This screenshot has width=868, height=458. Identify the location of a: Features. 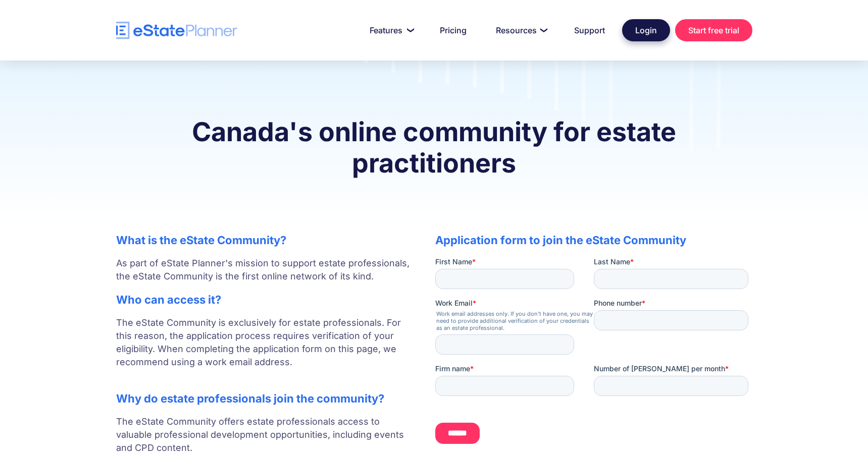
(390, 30).